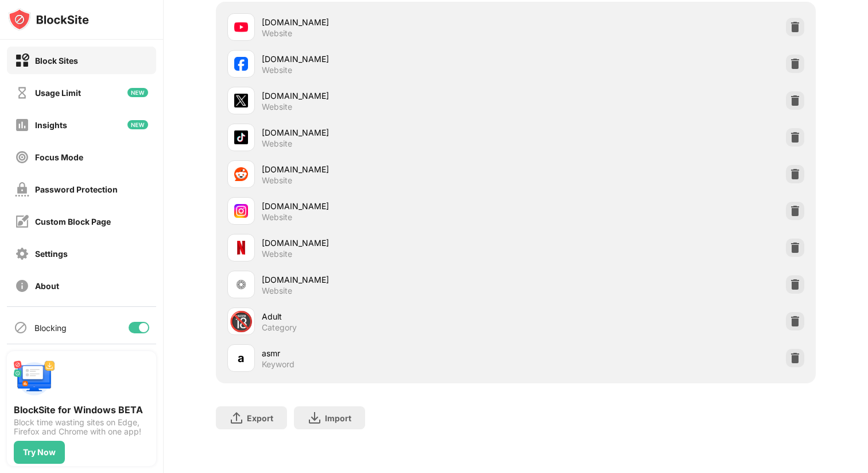  I want to click on div: Block time wasting sites on Edge, Firefox and Chrome with one app!, so click(82, 427).